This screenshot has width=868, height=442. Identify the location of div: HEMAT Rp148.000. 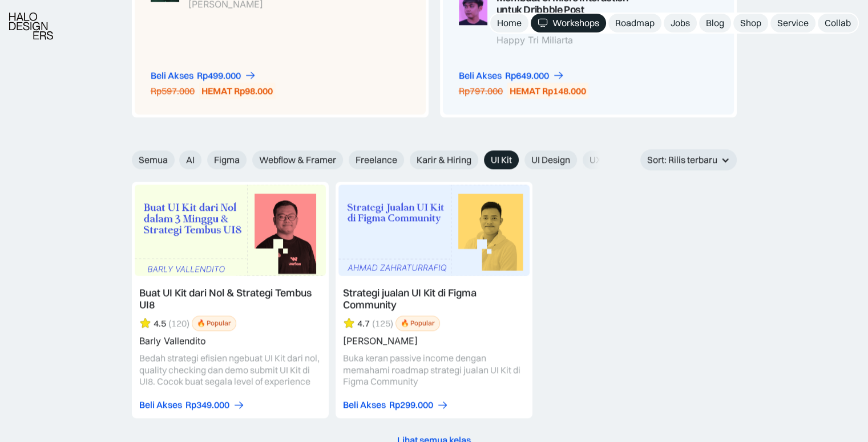
(548, 91).